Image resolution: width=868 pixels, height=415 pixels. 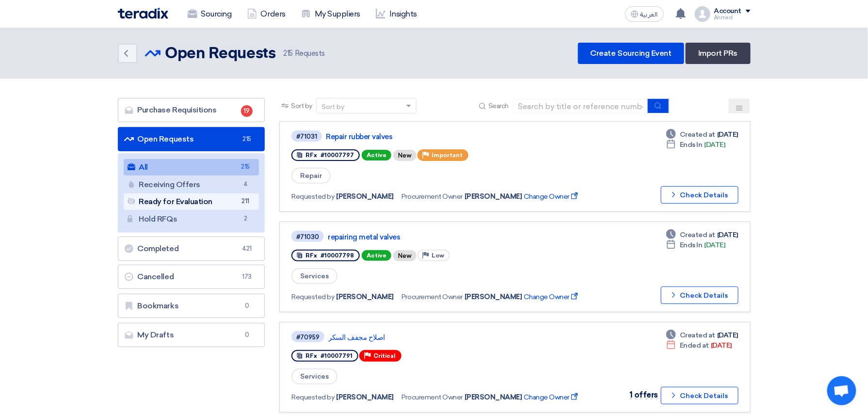 What do you see at coordinates (267, 14) in the screenshot?
I see `a: Orders` at bounding box center [267, 14].